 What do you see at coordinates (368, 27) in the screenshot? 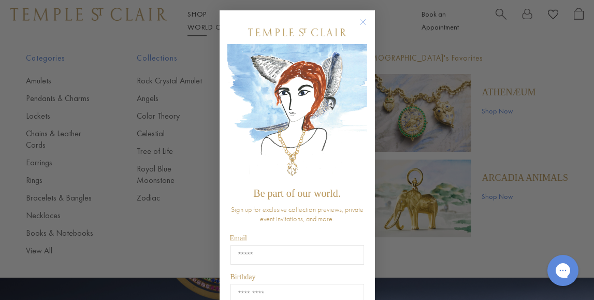
I see `button: Close dialog` at bounding box center [368, 27].